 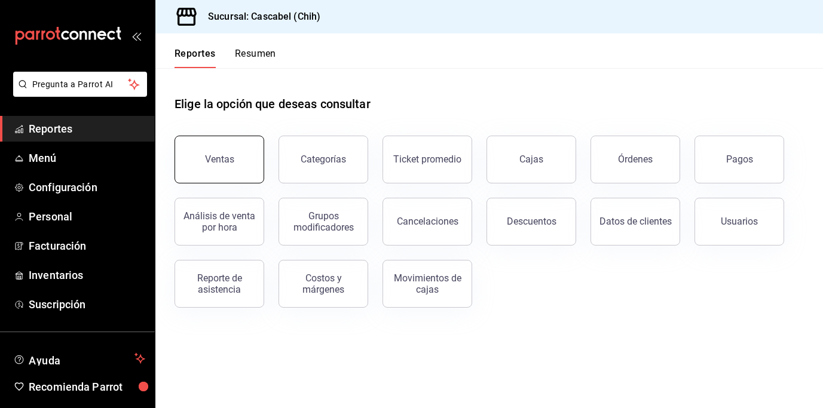 I want to click on div: Usuarios, so click(x=739, y=221).